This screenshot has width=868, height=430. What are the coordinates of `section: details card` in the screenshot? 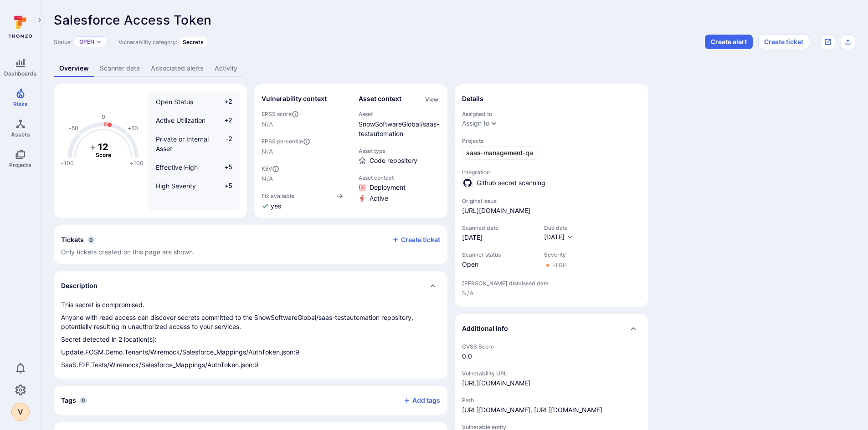 It's located at (551, 195).